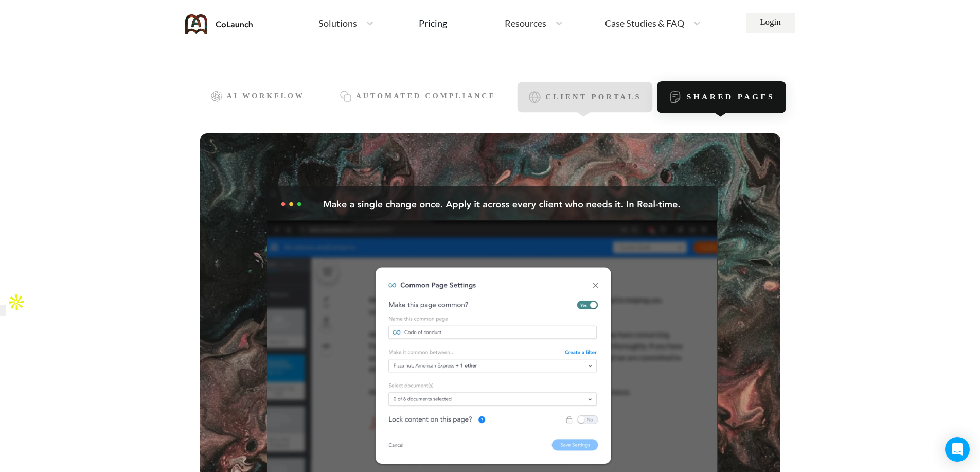 The width and height of the screenshot is (980, 472). I want to click on span: AI Workflow, so click(265, 97).